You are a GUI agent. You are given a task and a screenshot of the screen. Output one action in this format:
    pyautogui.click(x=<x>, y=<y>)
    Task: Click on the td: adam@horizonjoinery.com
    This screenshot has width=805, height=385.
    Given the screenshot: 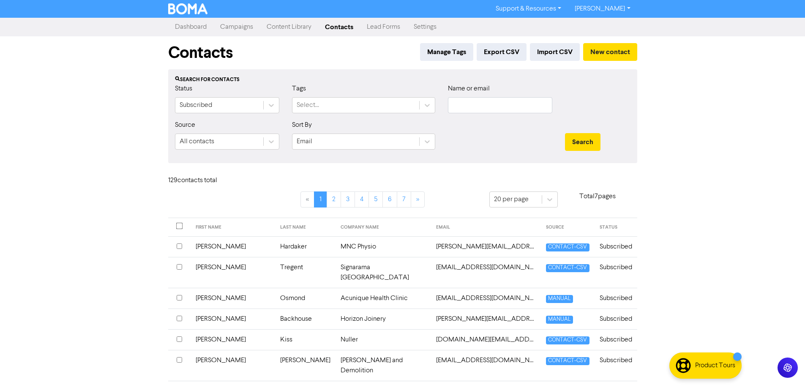 What is the action you would take?
    pyautogui.click(x=486, y=319)
    